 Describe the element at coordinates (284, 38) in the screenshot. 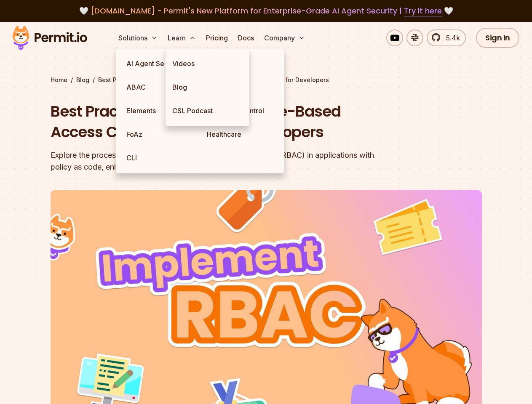

I see `button: Company` at that location.